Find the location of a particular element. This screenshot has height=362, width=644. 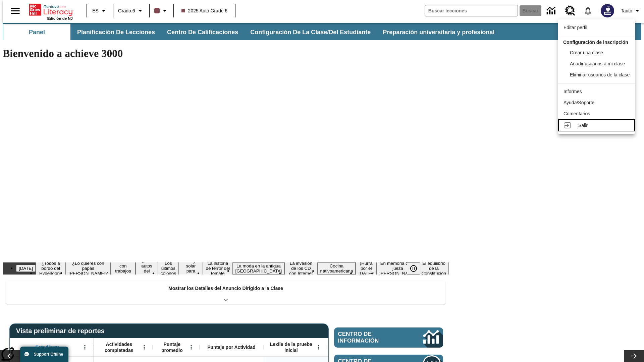

span: Crear una clase is located at coordinates (587, 53).